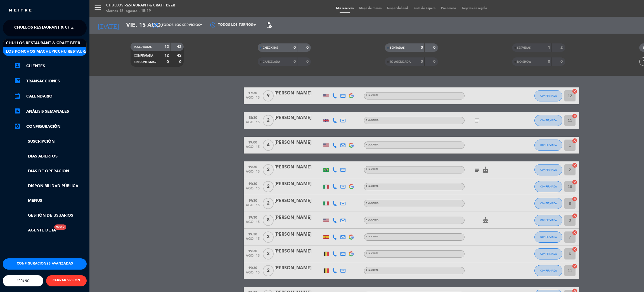 This screenshot has width=644, height=292. What do you see at coordinates (51, 171) in the screenshot?
I see `a: Días de Operación` at bounding box center [51, 171].